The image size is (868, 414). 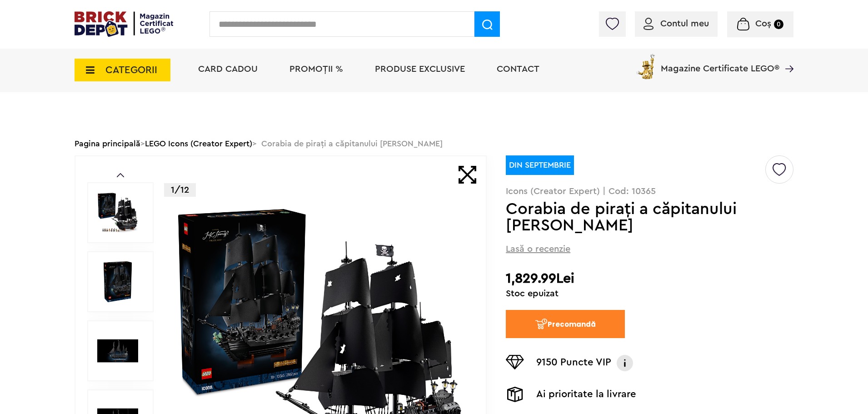 I want to click on h2: 1,829.99Lei, so click(x=649, y=278).